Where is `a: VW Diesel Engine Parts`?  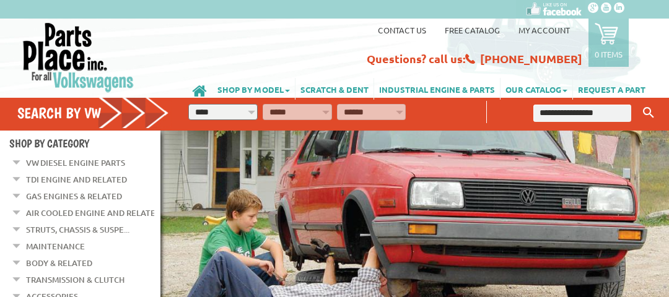
a: VW Diesel Engine Parts is located at coordinates (76, 163).